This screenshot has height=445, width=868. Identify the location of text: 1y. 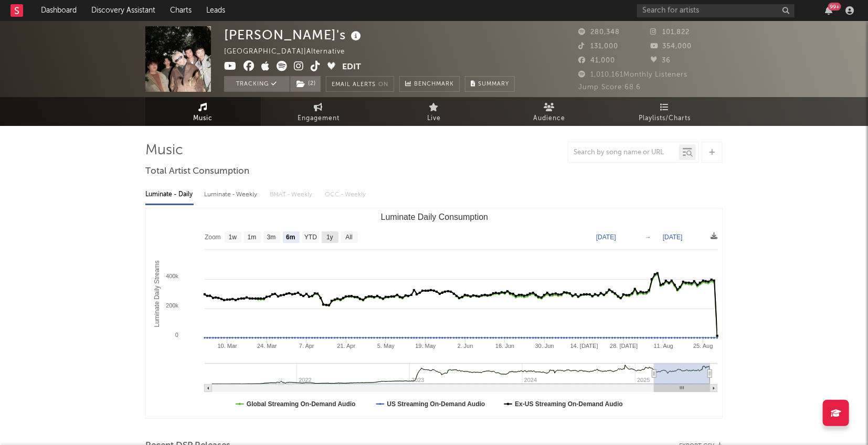
(330, 238).